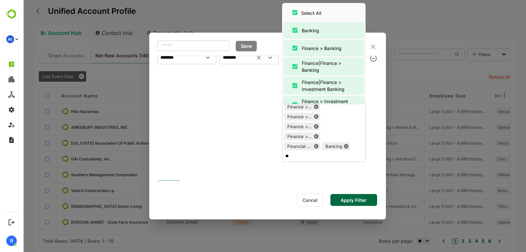  What do you see at coordinates (350, 47) in the screenshot?
I see `button: close` at bounding box center [350, 47].